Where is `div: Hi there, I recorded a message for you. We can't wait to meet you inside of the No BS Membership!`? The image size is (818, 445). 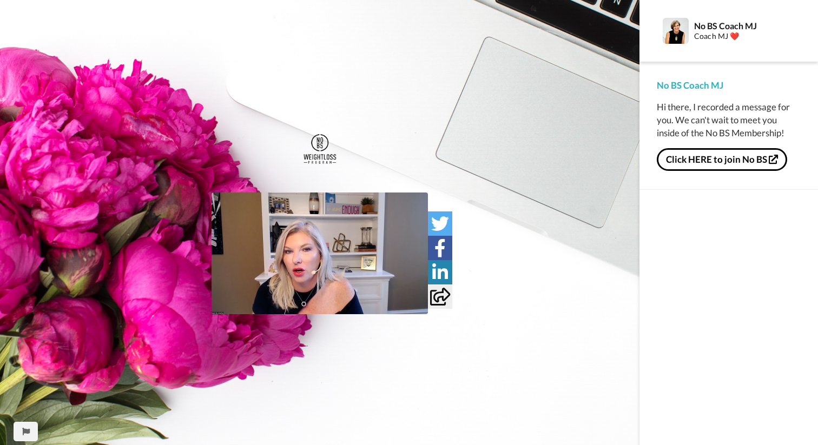
div: Hi there, I recorded a message for you. We can't wait to meet you inside of the No BS Membership! is located at coordinates (729, 120).